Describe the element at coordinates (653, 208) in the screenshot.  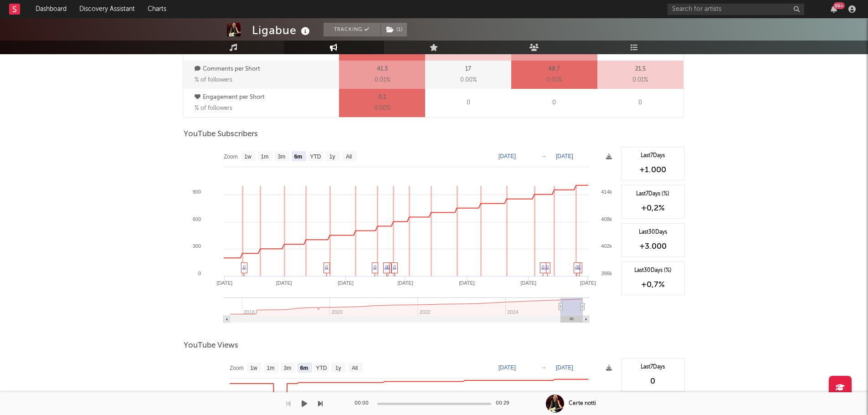
I see `div: +0,2 %` at that location.